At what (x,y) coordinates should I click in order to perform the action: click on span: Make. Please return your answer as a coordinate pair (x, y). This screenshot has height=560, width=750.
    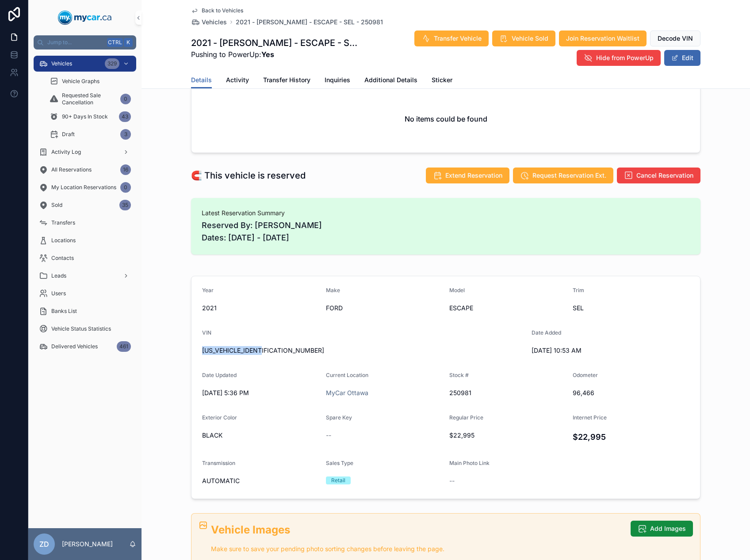
    Looking at the image, I should click on (332, 290).